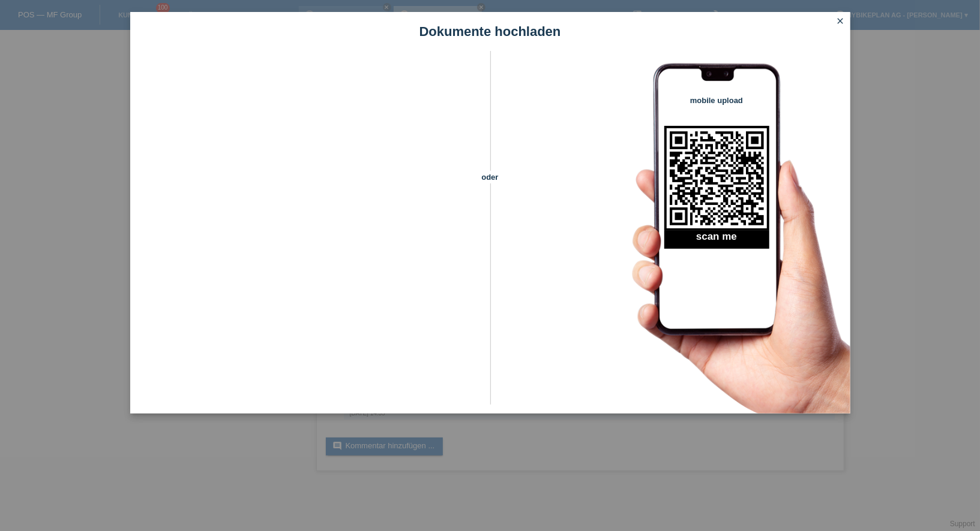 The image size is (980, 531). Describe the element at coordinates (840, 21) in the screenshot. I see `i: close` at that location.